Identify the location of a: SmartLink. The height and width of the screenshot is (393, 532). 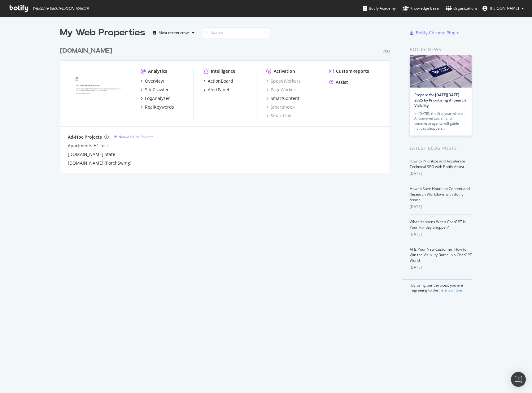
(278, 116).